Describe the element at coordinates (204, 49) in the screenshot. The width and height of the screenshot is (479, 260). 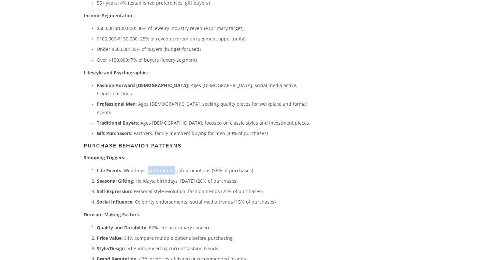
I see `p: Under $50,000: 35% of buyers (budget-focused)` at that location.